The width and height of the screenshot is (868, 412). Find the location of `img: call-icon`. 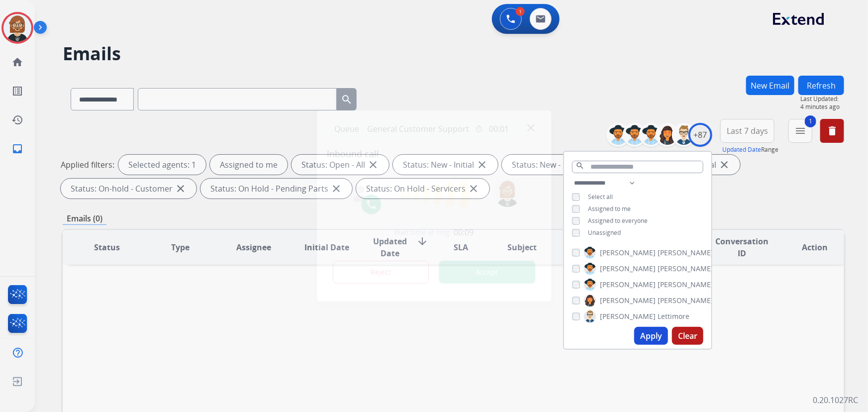

img: call-icon is located at coordinates (371, 205).